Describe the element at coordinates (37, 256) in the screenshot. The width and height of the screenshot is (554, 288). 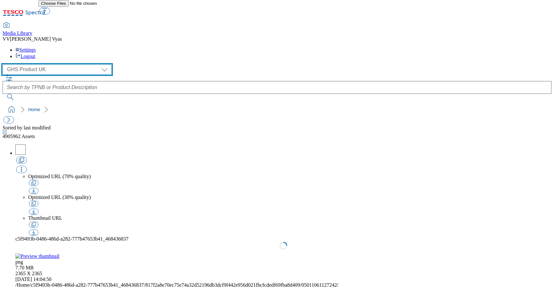
I see `img: Preview thumbnail` at that location.